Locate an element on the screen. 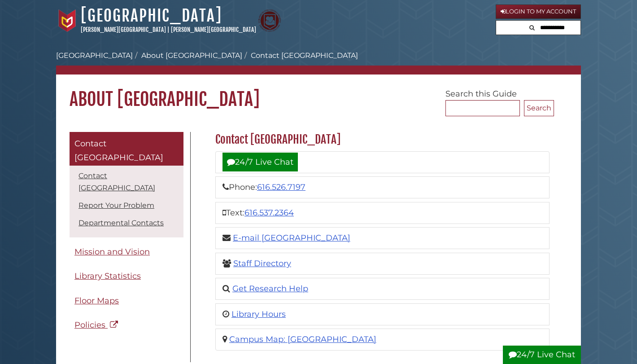 Image resolution: width=637 pixels, height=364 pixels. i: Search is located at coordinates (532, 28).